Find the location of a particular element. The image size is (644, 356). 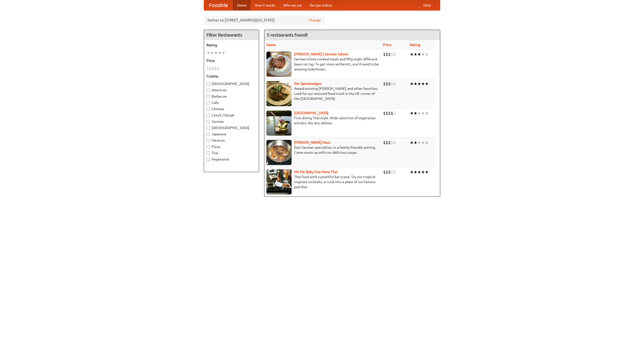

ng-pluralize: 5 restaurants found! is located at coordinates (288, 34).